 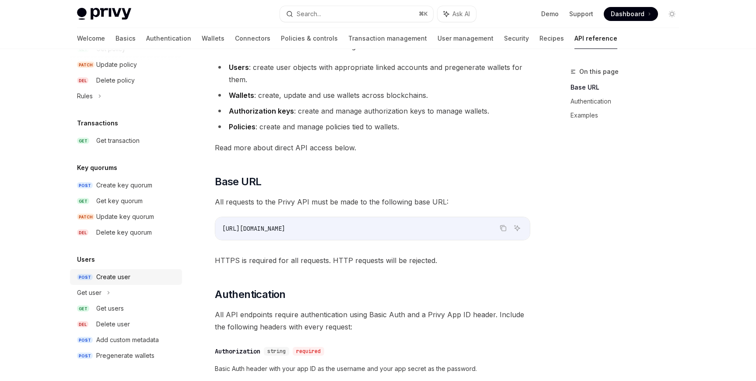 I want to click on span: Basic Auth header with your app ID as the username and your app secret as the password., so click(x=372, y=369).